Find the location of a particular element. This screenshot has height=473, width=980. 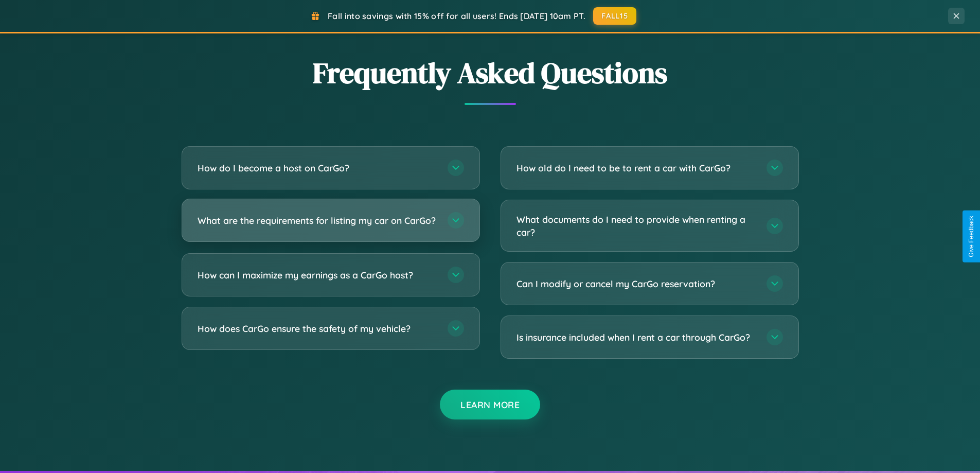

h2: Frequently Asked Questions is located at coordinates (490, 72).